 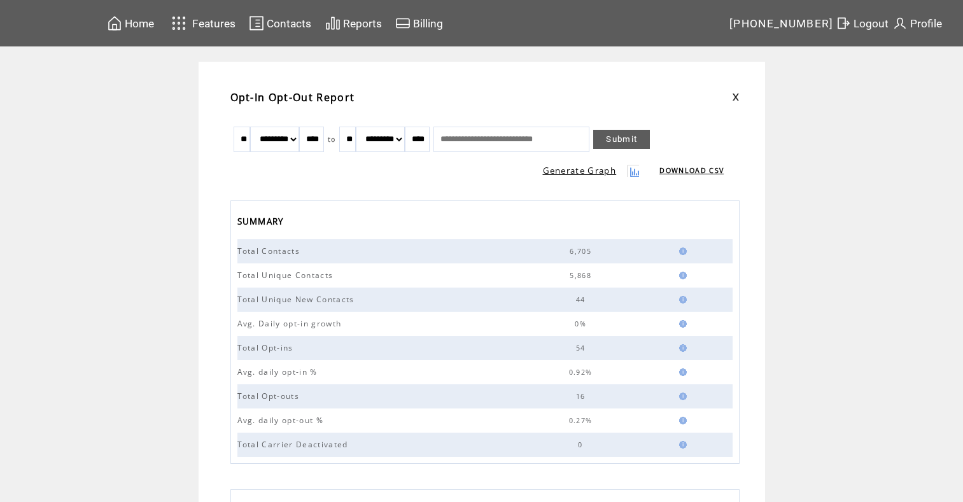 What do you see at coordinates (362, 24) in the screenshot?
I see `span: Reports` at bounding box center [362, 24].